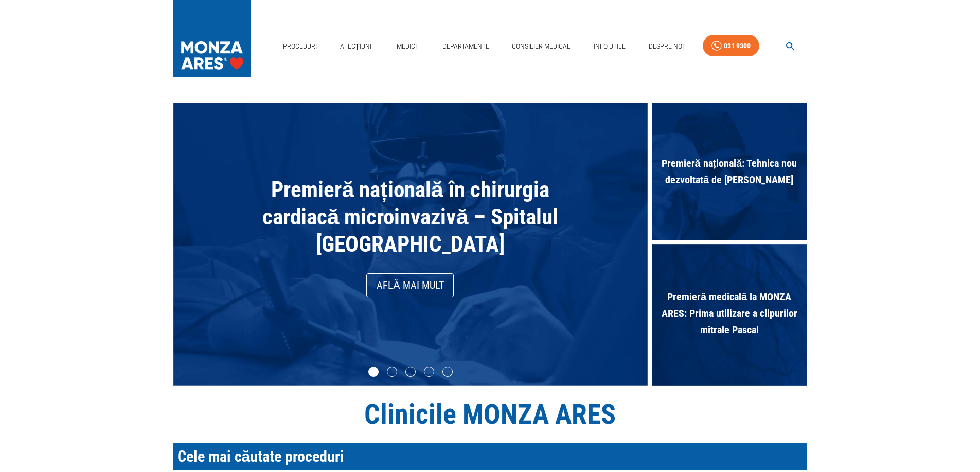 The image size is (980, 472). What do you see at coordinates (411, 372) in the screenshot?
I see `li: slide item 3` at bounding box center [411, 372].